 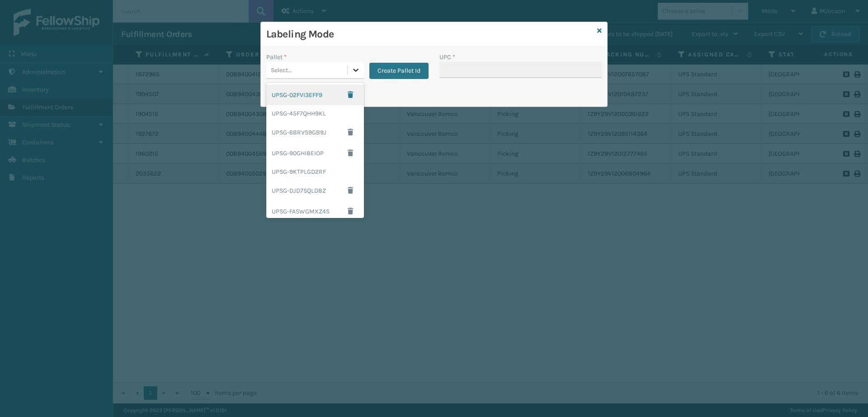 I want to click on div: UPSG-9KTPLGD2RF, so click(x=315, y=171).